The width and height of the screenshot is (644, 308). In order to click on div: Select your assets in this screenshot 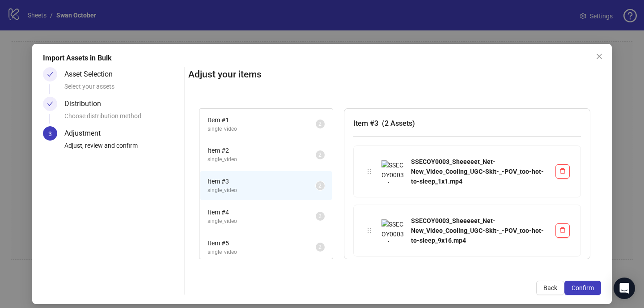, I will do `click(122, 89)`.